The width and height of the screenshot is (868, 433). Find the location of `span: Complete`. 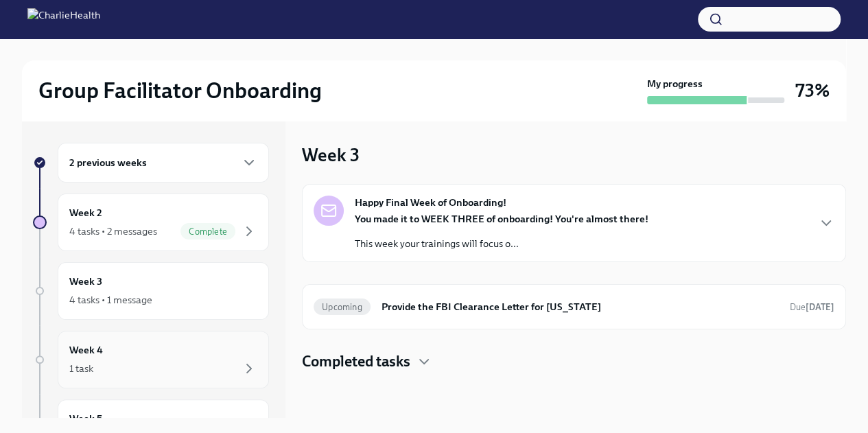

span: Complete is located at coordinates (208, 232).